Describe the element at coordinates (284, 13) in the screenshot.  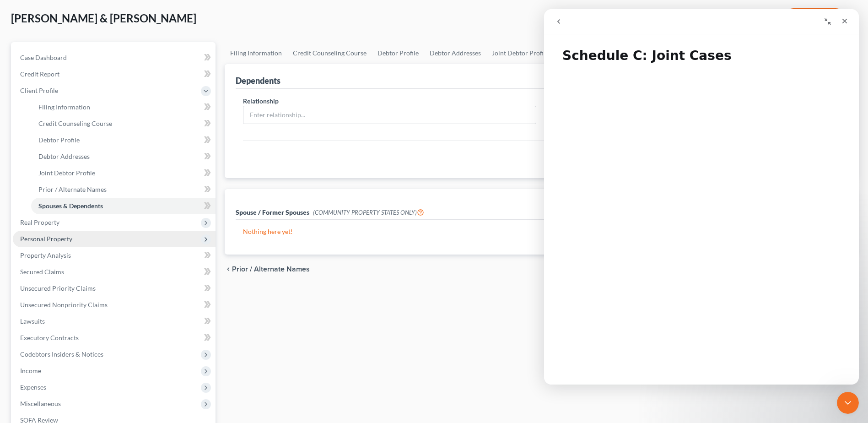
I see `button: Collapse window` at that location.